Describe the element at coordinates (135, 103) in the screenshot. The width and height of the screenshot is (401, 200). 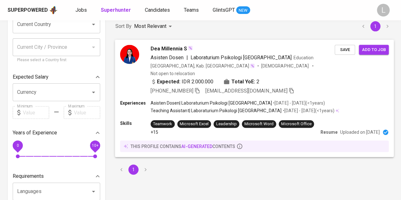
I see `p: Experiences` at that location.